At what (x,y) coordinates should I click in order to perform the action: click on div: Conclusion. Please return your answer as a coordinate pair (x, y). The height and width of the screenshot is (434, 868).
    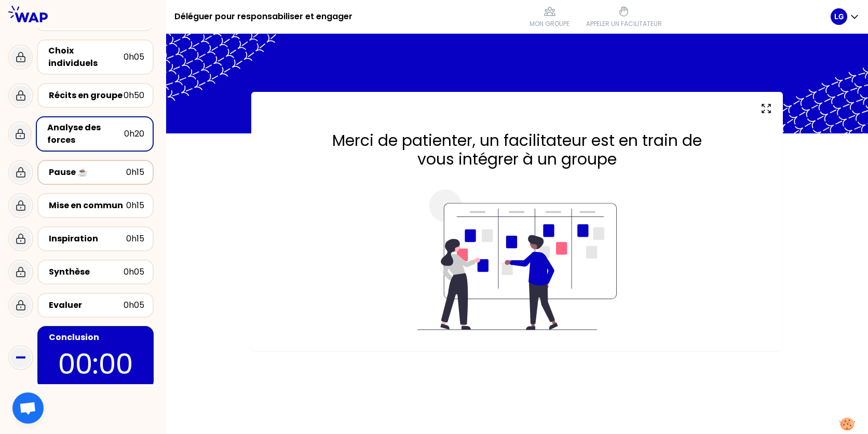
    Looking at the image, I should click on (97, 338).